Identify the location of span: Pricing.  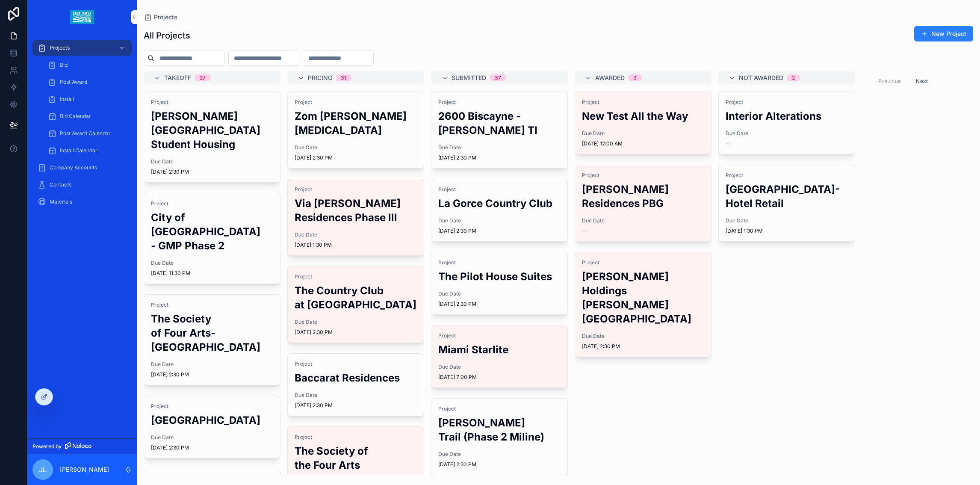
(319, 78).